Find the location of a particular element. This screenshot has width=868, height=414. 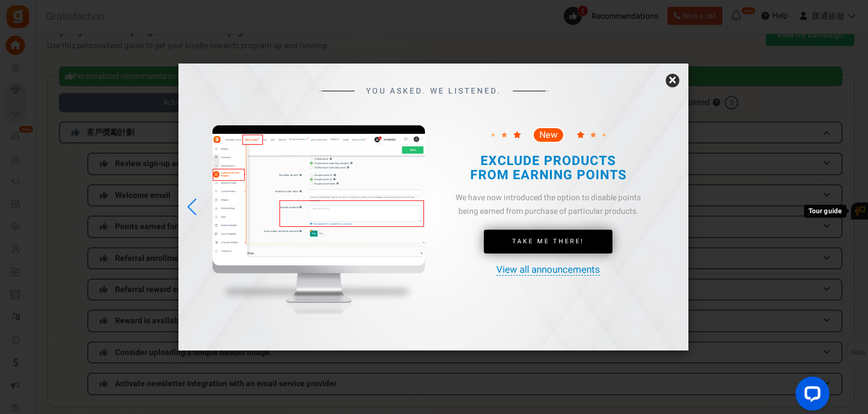

img: screenshot is located at coordinates (318, 199).